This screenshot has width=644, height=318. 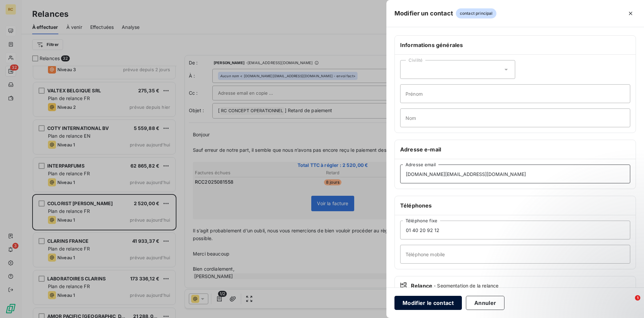 What do you see at coordinates (424, 13) in the screenshot?
I see `h5: Modifier un contact` at bounding box center [424, 13].